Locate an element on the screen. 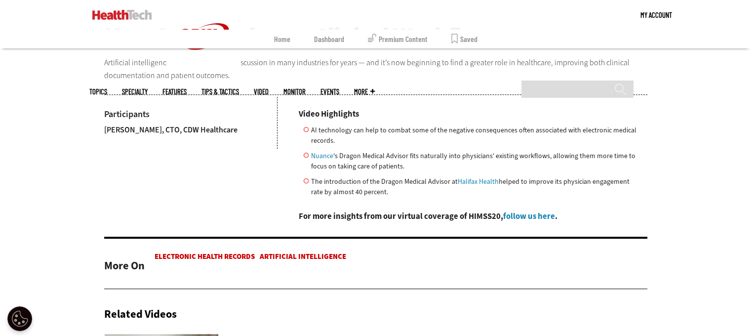 The width and height of the screenshot is (751, 336). a: Video is located at coordinates (261, 91).